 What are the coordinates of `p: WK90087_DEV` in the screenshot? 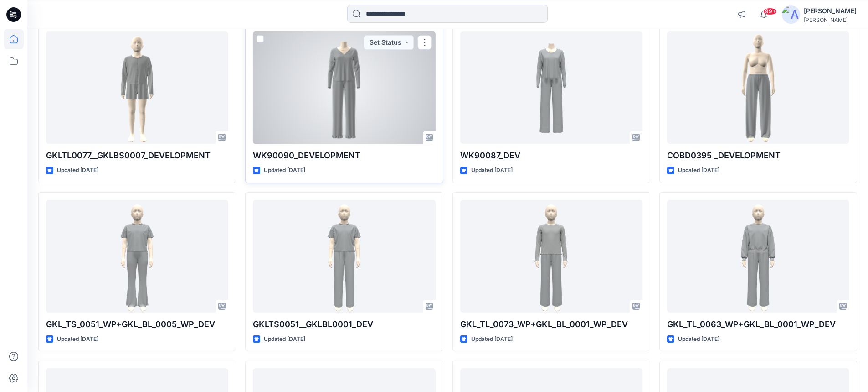 It's located at (551, 156).